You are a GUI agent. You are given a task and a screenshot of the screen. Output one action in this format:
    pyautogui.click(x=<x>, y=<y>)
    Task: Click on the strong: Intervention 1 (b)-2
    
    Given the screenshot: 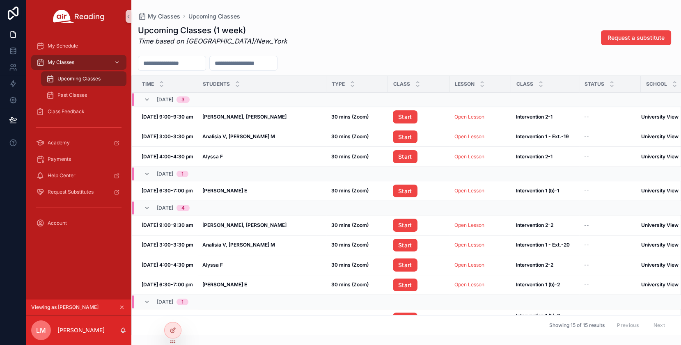 What is the action you would take?
    pyautogui.click(x=538, y=284)
    